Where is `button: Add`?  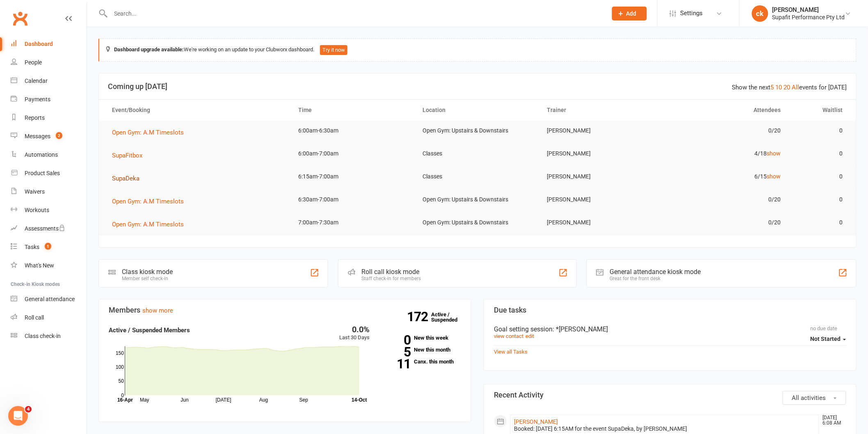
button: Add is located at coordinates (629, 14).